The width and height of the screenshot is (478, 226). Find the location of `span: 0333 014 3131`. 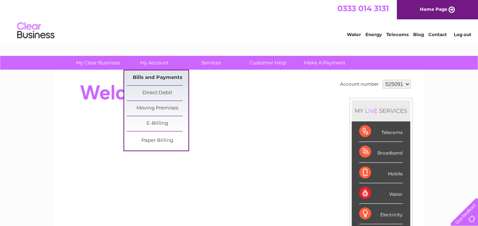

span: 0333 014 3131 is located at coordinates (363, 8).